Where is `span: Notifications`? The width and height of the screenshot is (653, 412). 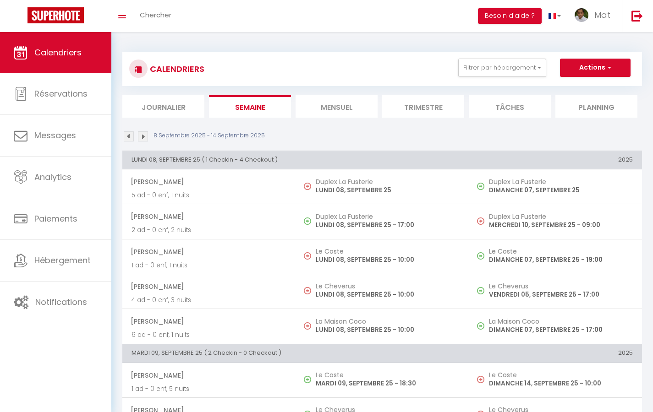
span: Notifications is located at coordinates (61, 302).